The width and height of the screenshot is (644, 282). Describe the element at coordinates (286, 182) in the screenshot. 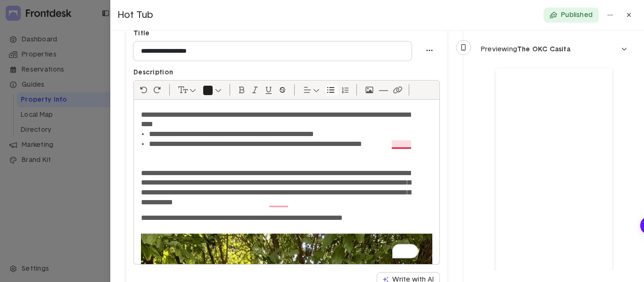

I see `div: To enrich screen reader interactions, please activate Accessibility in Grammarly extension settings` at that location.